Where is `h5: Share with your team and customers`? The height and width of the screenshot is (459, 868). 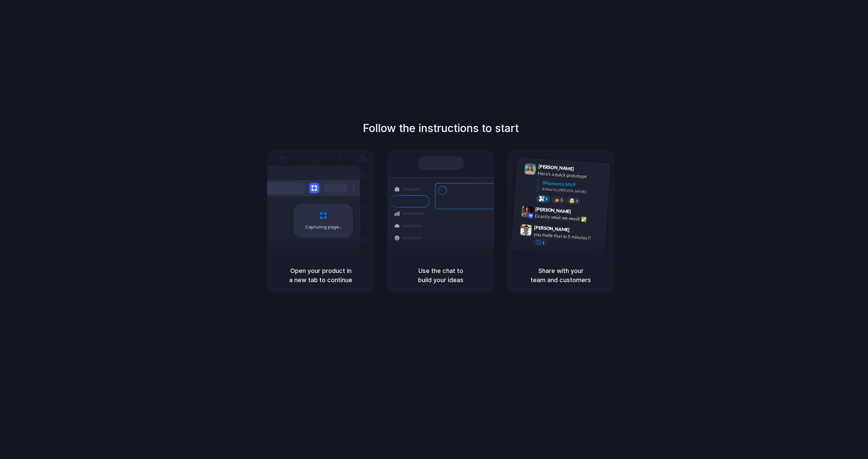 h5: Share with your team and customers is located at coordinates (561, 275).